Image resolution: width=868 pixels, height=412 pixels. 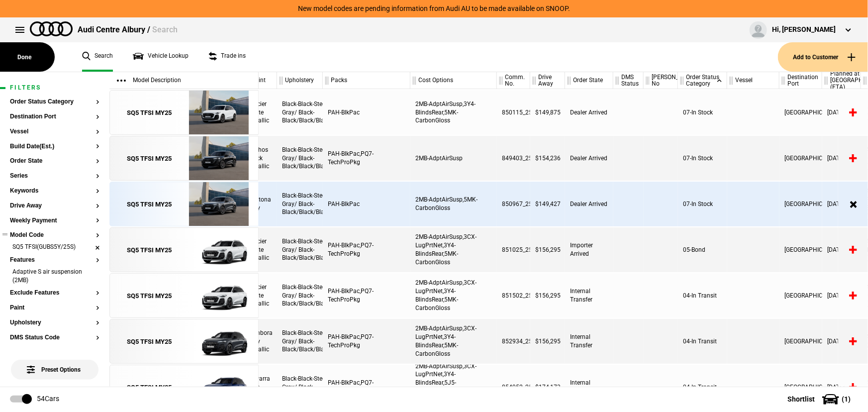 I want to click on div: Drive Away, so click(x=547, y=81).